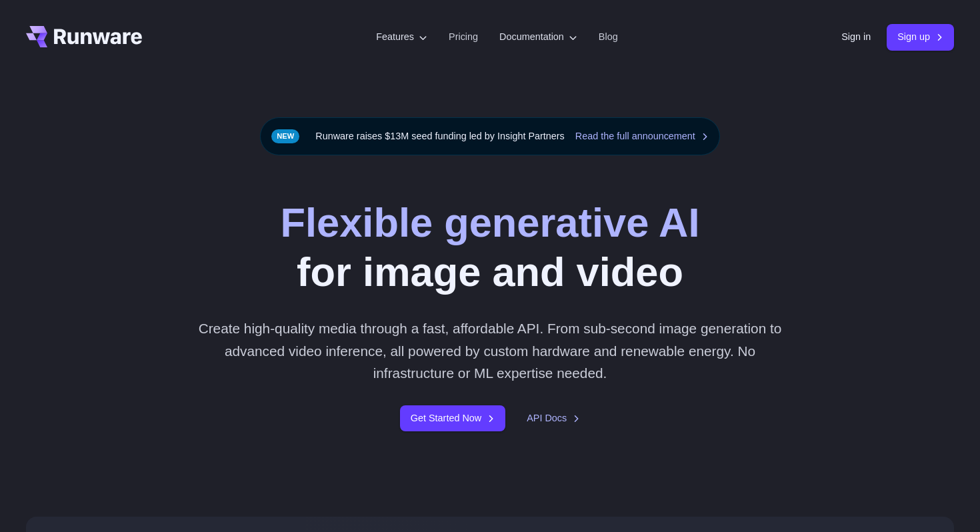  What do you see at coordinates (402, 36) in the screenshot?
I see `label: Features` at bounding box center [402, 36].